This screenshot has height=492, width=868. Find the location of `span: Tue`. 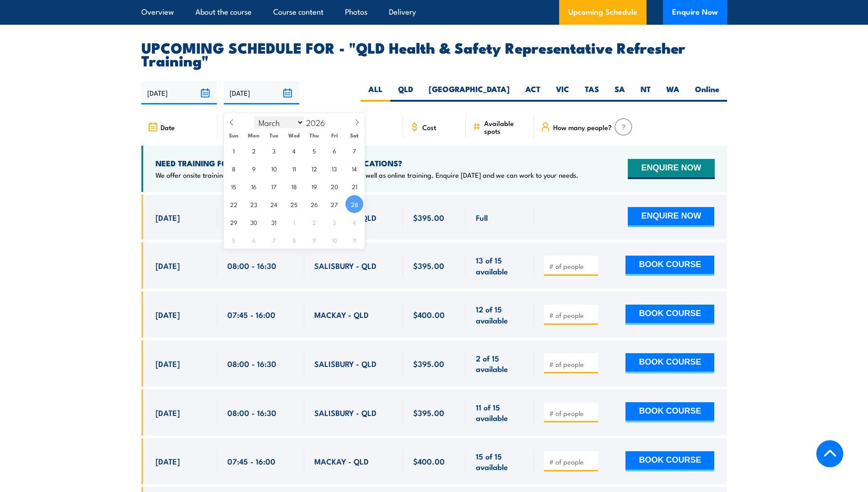

span: Tue is located at coordinates (274, 135).